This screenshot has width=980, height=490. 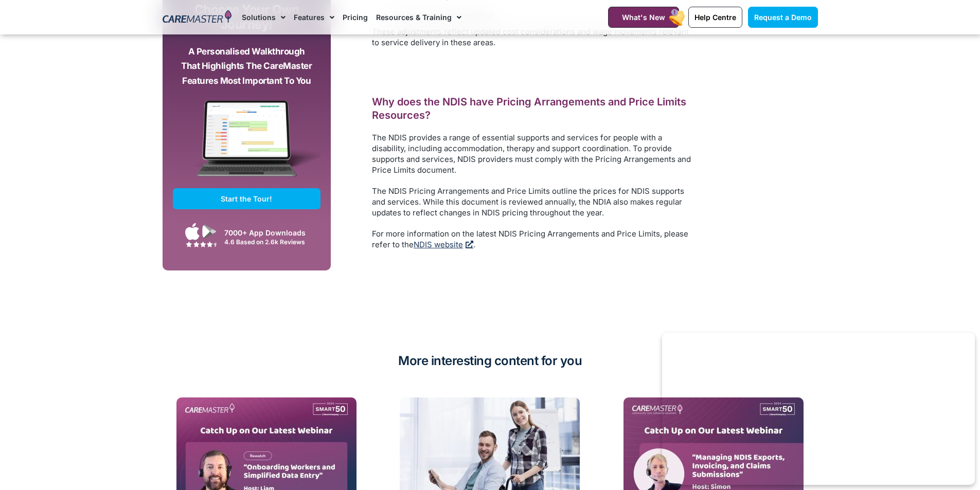 I want to click on img: Google Play App Icon, so click(x=209, y=232).